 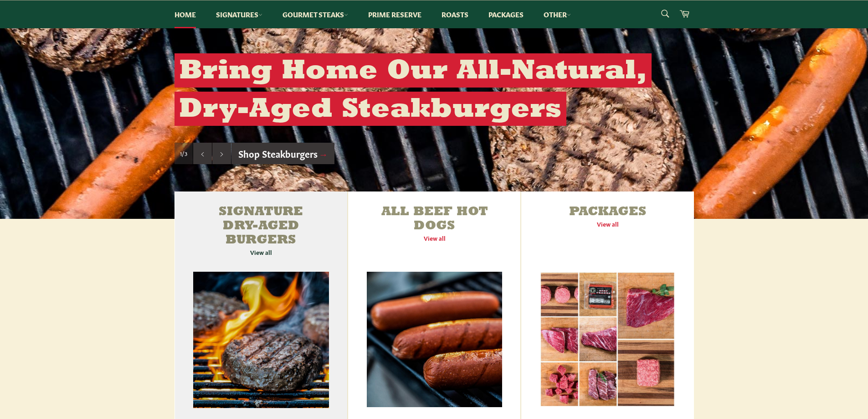 I want to click on a: Signatures, so click(x=240, y=15).